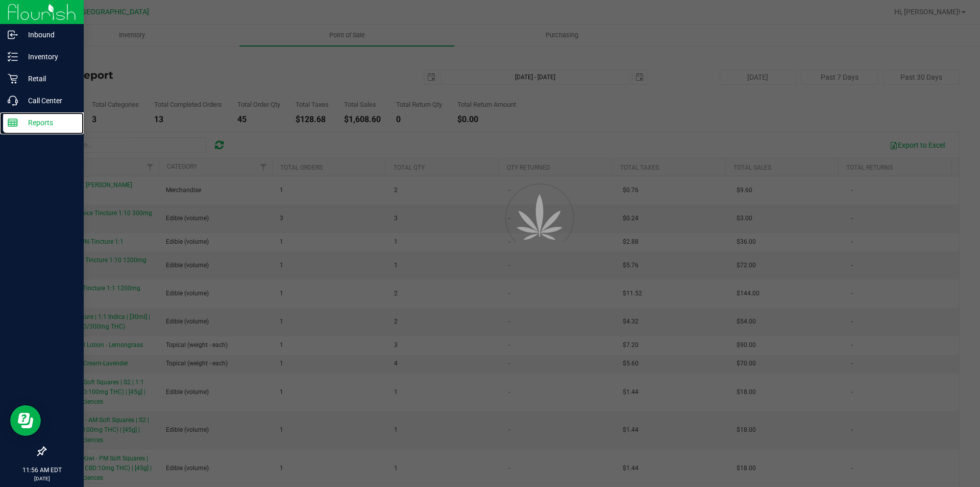  Describe the element at coordinates (48, 123) in the screenshot. I see `p: Reports` at that location.